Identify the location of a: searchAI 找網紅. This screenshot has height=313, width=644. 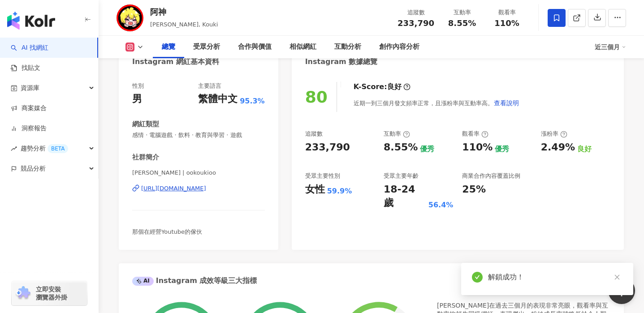
(29, 48).